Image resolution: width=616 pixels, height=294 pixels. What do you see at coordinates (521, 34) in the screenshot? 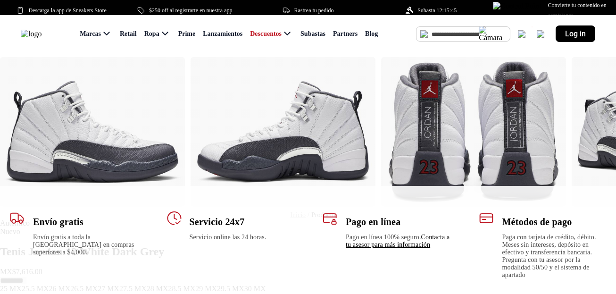
I see `img: shopping` at bounding box center [521, 34].